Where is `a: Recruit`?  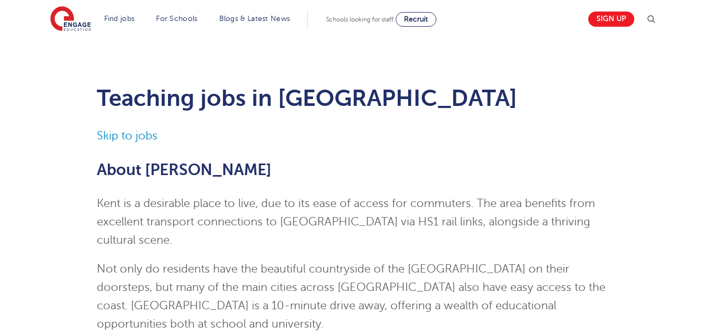 a: Recruit is located at coordinates (416, 19).